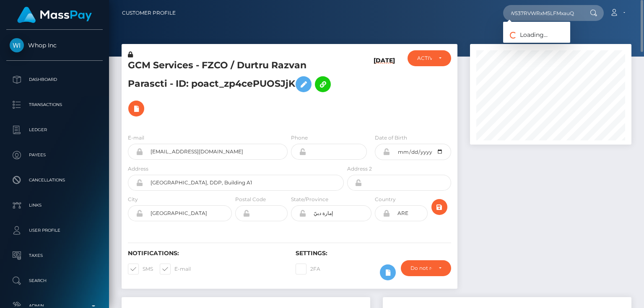 The height and width of the screenshot is (308, 644). I want to click on label: Phone, so click(299, 138).